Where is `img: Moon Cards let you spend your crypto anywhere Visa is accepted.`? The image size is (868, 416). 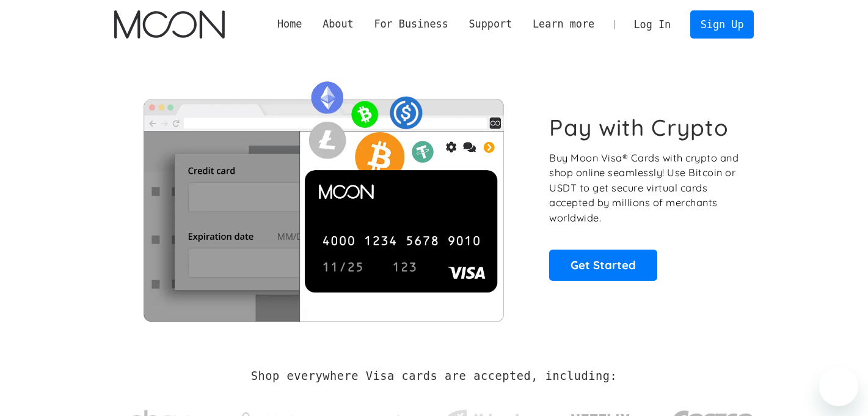
img: Moon Cards let you spend your crypto anywhere Visa is accepted. is located at coordinates (323, 197).